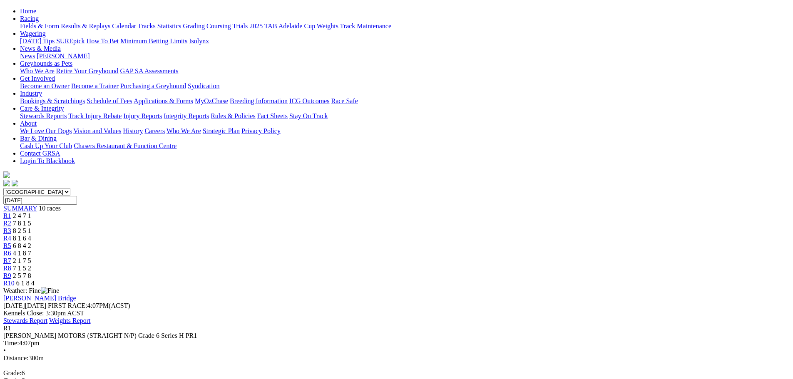 This screenshot has height=379, width=793. I want to click on a: GAP SA Assessments, so click(149, 71).